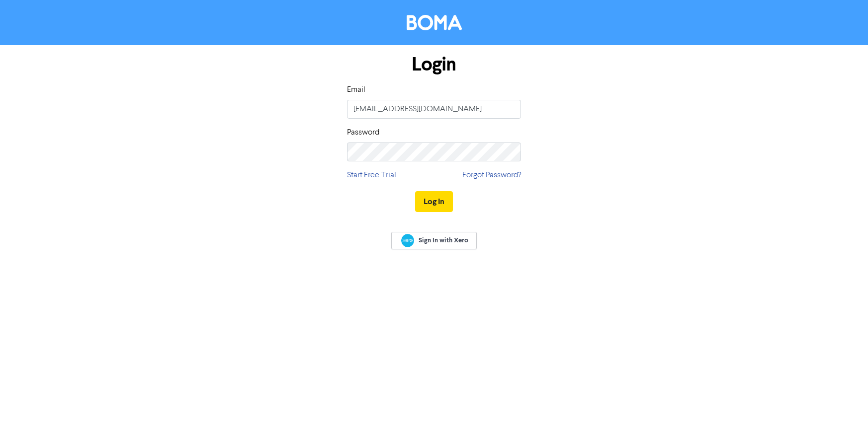  What do you see at coordinates (444, 241) in the screenshot?
I see `span: Sign In with Xero` at bounding box center [444, 241].